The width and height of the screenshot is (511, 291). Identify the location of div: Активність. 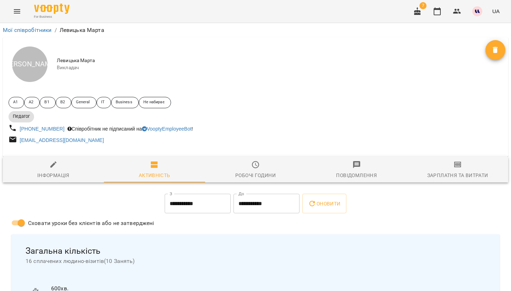
(154, 175).